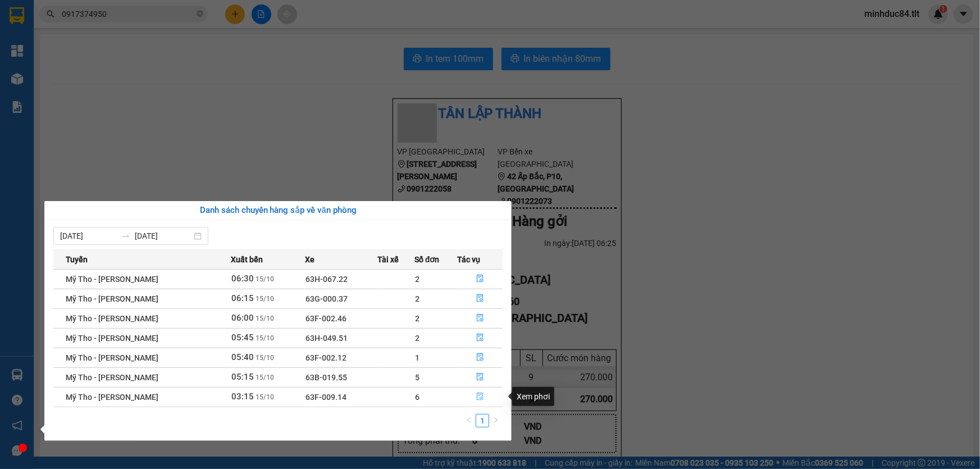 The image size is (980, 469). I want to click on span: right, so click(496, 421).